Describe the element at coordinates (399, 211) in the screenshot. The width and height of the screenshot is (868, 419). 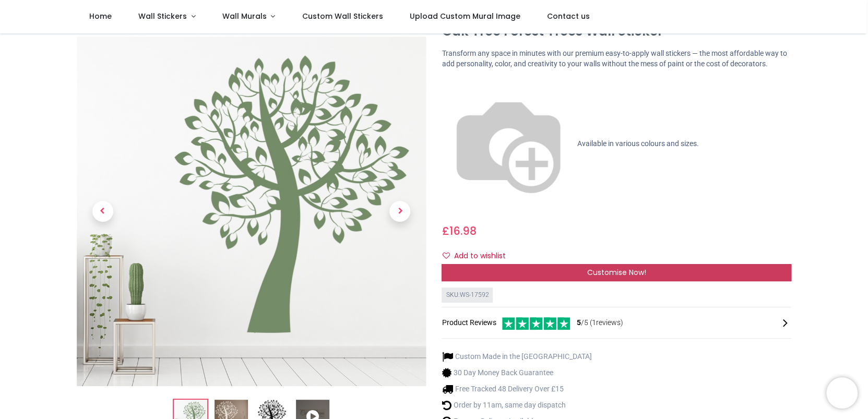
I see `span: Next` at that location.